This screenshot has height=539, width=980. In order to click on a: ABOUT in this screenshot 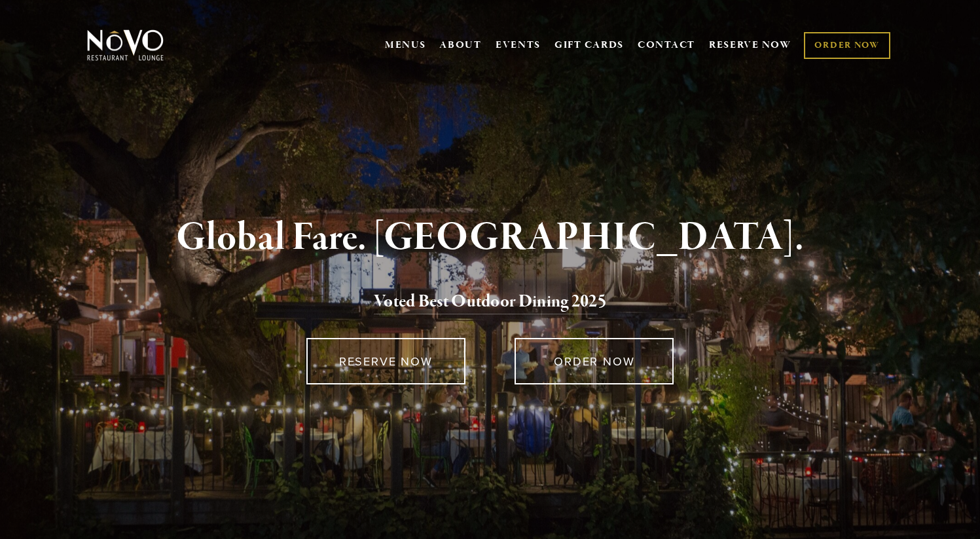, I will do `click(460, 45)`.